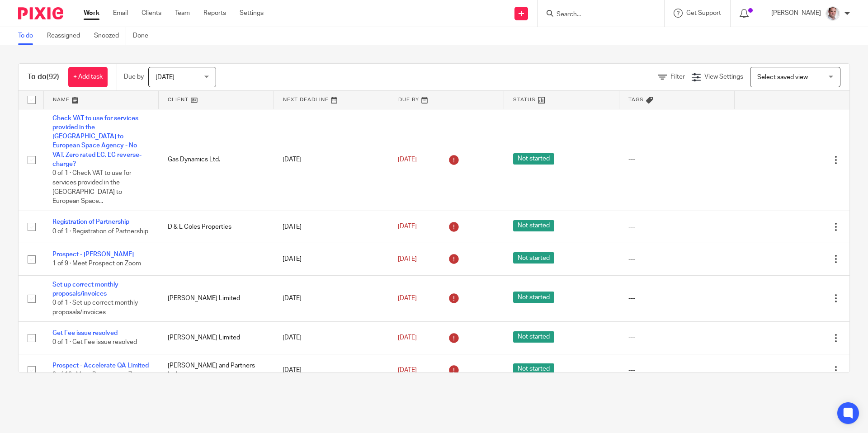  I want to click on span: 0 of 1 · Set up correct monthly proposals/invoices, so click(95, 307).